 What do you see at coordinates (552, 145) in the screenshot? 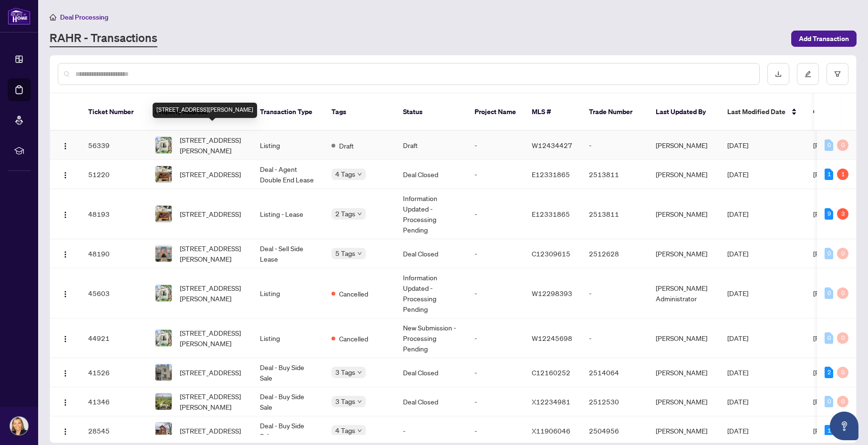
I see `span: W12434427` at bounding box center [552, 145].